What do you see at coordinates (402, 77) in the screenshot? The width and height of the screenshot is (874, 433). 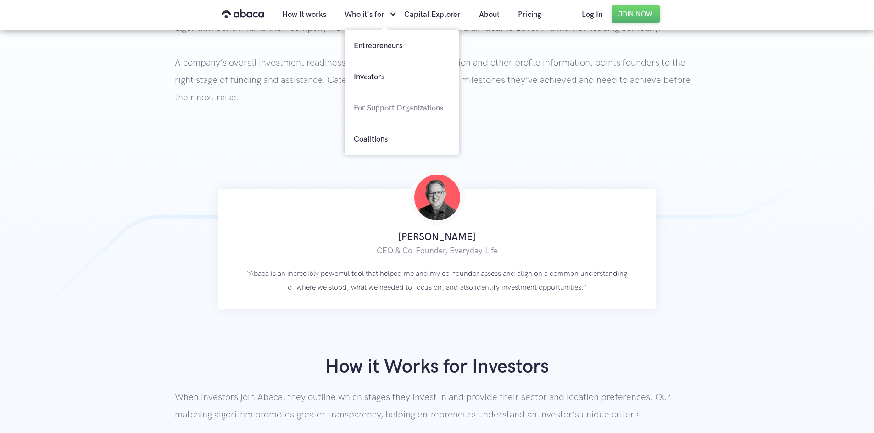 I see `a: Investors` at bounding box center [402, 77].